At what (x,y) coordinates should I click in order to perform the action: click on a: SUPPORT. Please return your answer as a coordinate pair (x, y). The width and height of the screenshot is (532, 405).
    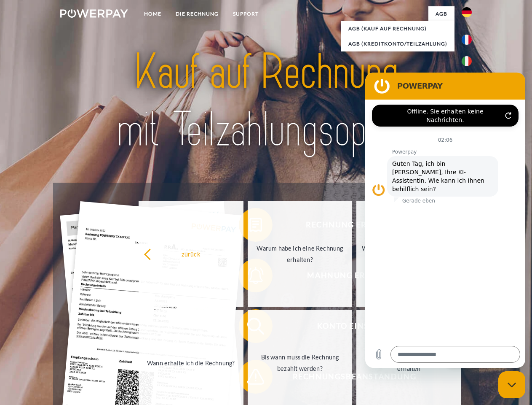
    Looking at the image, I should click on (245, 14).